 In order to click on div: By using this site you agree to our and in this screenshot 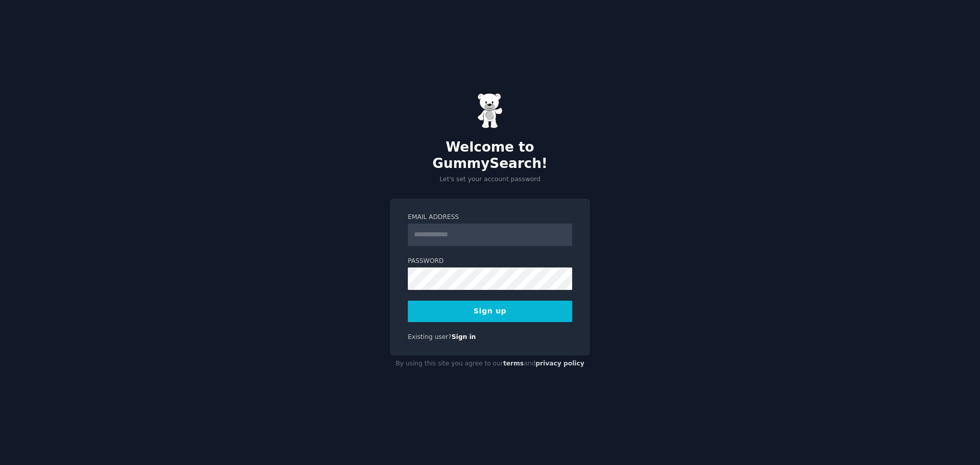, I will do `click(490, 364)`.